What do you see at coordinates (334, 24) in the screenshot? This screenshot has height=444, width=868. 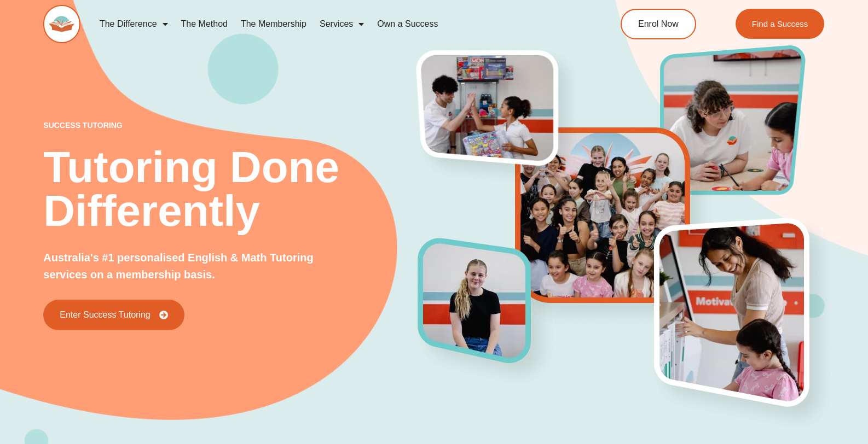 I see `nav: Menu` at bounding box center [334, 24].